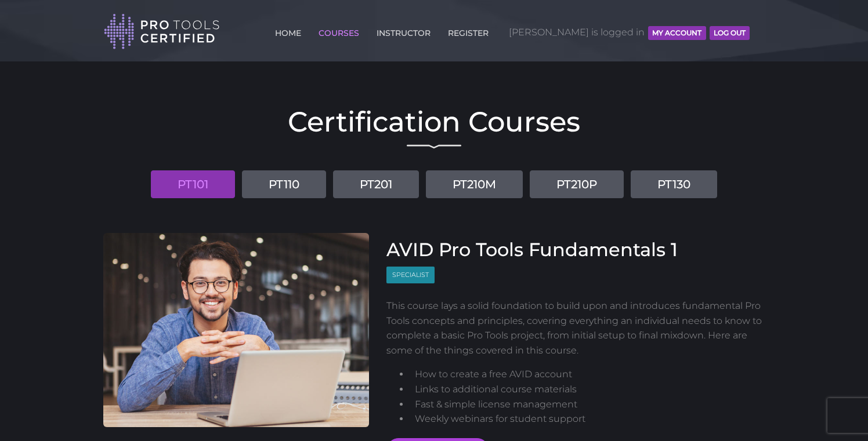 This screenshot has width=868, height=441. Describe the element at coordinates (587, 389) in the screenshot. I see `li: Links to additional course materials` at that location.